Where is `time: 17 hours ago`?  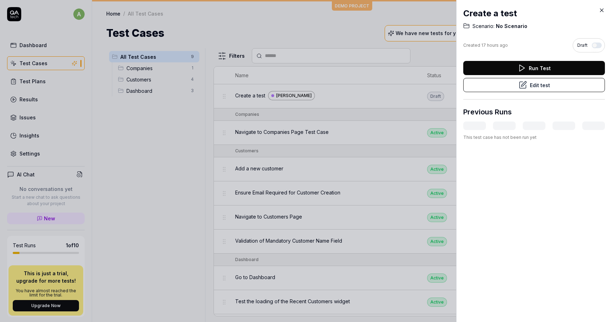
time: 17 hours ago is located at coordinates (495, 45).